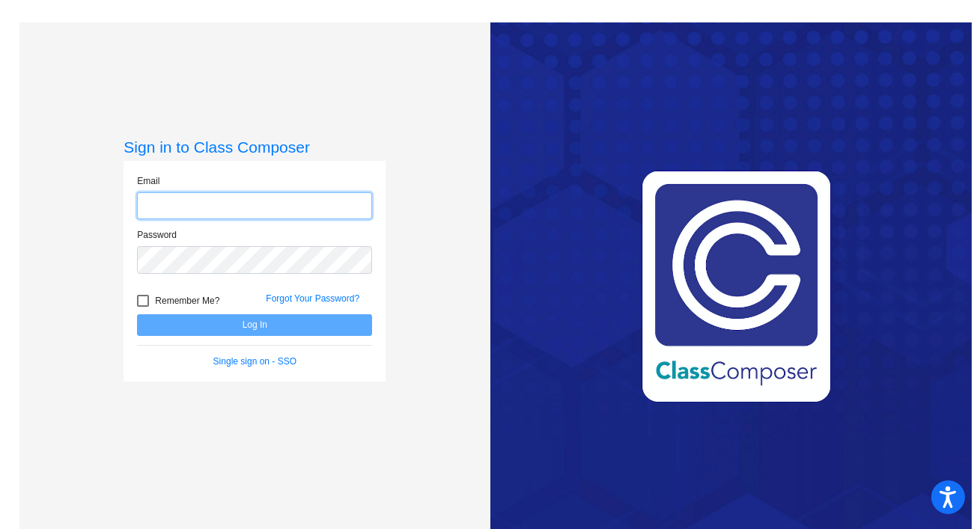  I want to click on label: Password, so click(156, 235).